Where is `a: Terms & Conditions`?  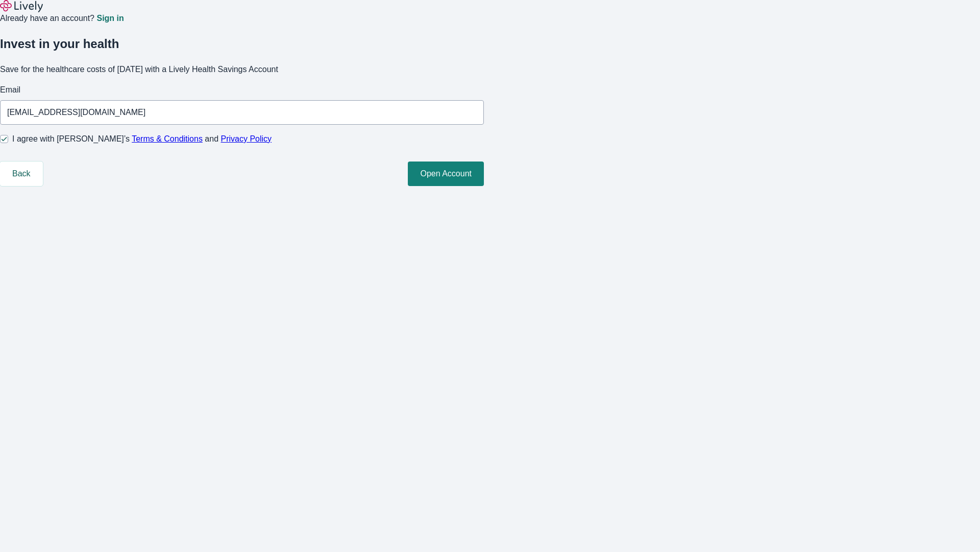 a: Terms & Conditions is located at coordinates (167, 138).